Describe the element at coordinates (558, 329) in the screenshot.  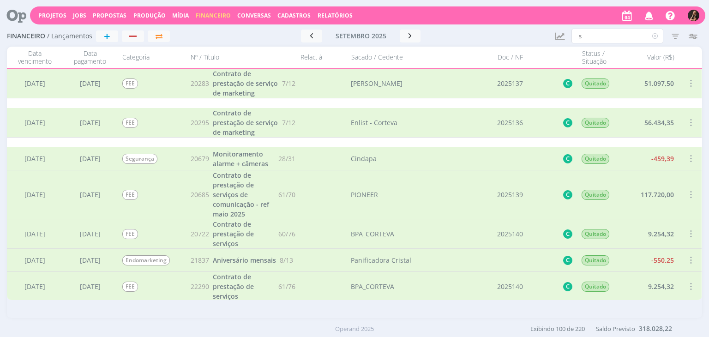
I see `span: Exibindo 100 de 220` at that location.